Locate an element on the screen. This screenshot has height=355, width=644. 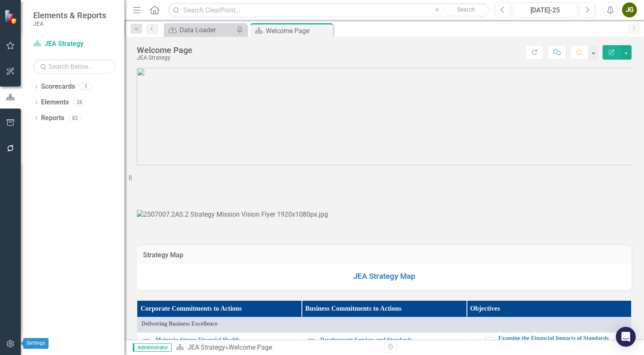
div: 1 is located at coordinates (86, 87).